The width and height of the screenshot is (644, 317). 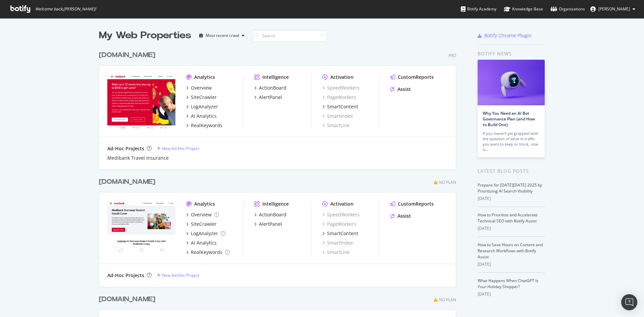 What do you see at coordinates (512, 141) in the screenshot?
I see `div: If you haven’t yet grappled with the question of what AI traffic you want to keep or block, now is…` at bounding box center [512, 141].